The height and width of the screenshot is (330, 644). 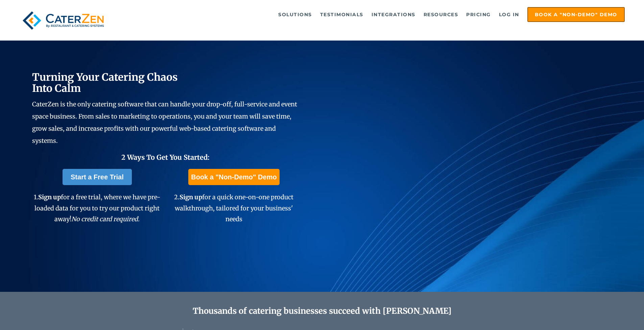 I want to click on span: CaterZen is the only catering software that can handle your drop-off, full-service and event spac..., so click(x=165, y=122).